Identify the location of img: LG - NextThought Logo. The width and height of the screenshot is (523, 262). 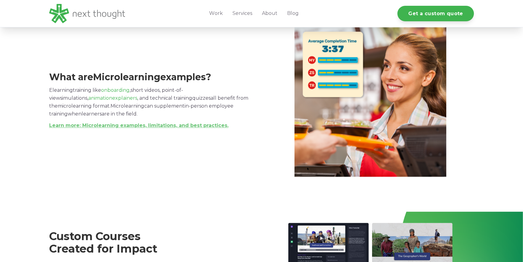
(87, 13).